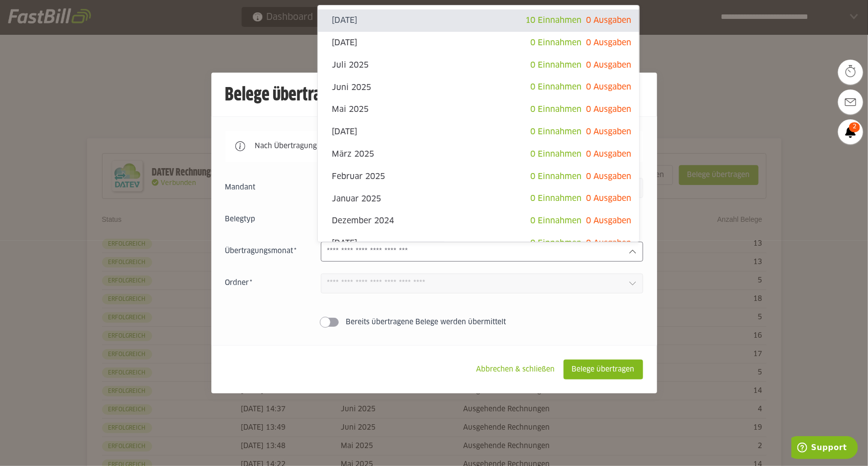 The height and width of the screenshot is (466, 868). Describe the element at coordinates (479, 65) in the screenshot. I see `sl-option: Juli 2025` at that location.